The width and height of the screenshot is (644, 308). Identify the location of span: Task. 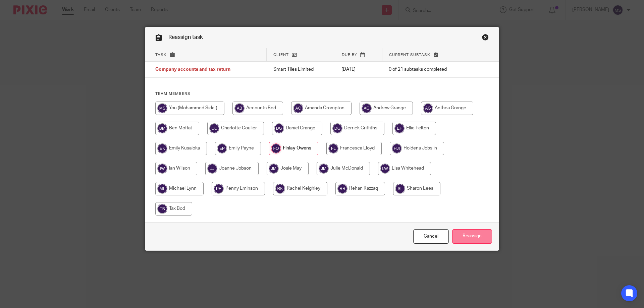
(161, 54).